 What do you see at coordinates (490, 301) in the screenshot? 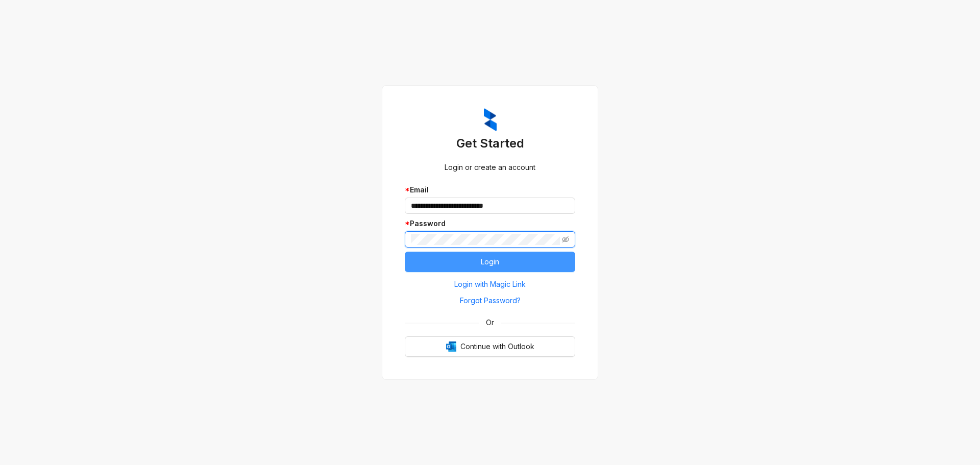
I see `button: Forgot Password?` at bounding box center [490, 301].